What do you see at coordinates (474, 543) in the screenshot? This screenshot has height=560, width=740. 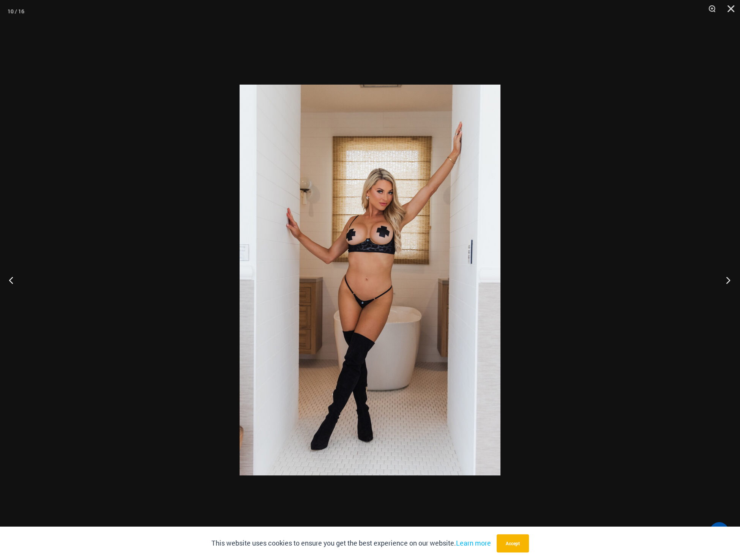 I see `a: Learn more` at bounding box center [474, 543].